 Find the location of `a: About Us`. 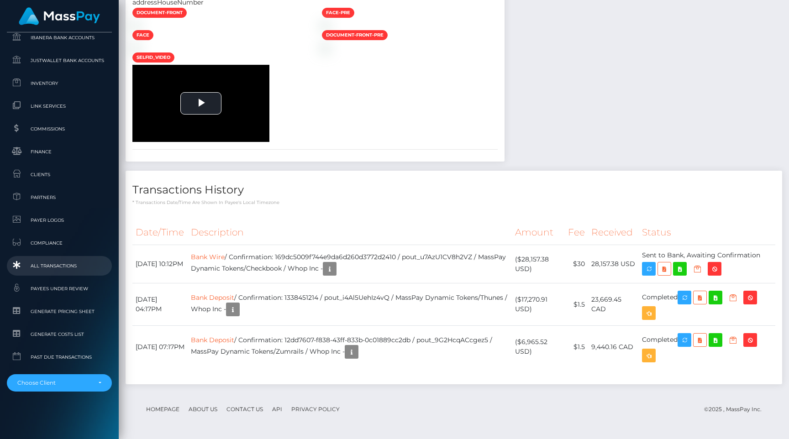

a: About Us is located at coordinates (203, 409).